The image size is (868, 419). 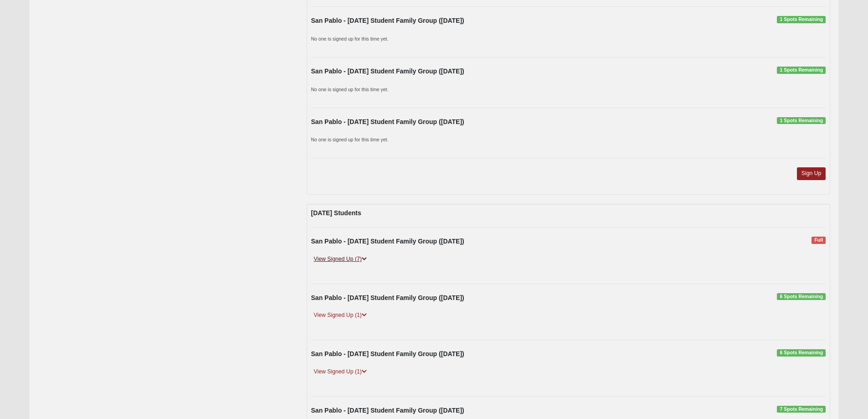 What do you see at coordinates (811, 173) in the screenshot?
I see `a: Sign Up` at bounding box center [811, 173].